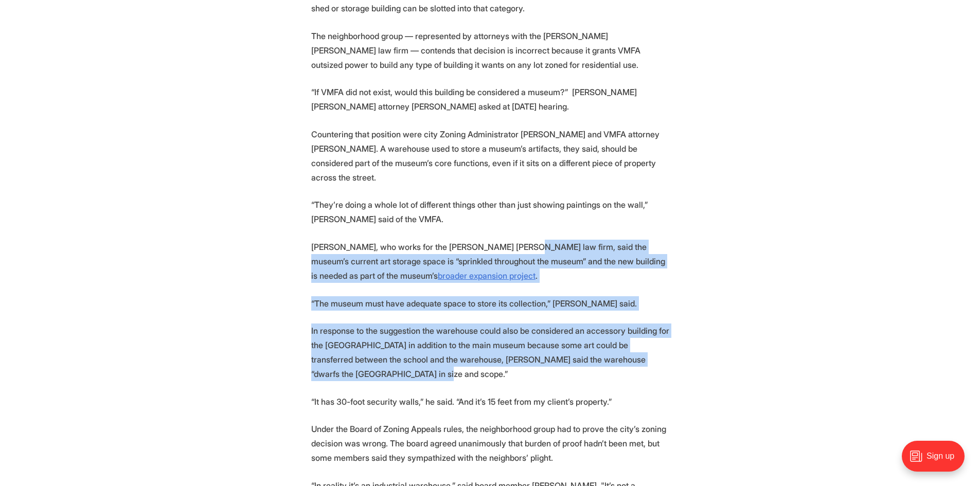 The height and width of the screenshot is (486, 980). I want to click on u: broader expansion project, so click(487, 276).